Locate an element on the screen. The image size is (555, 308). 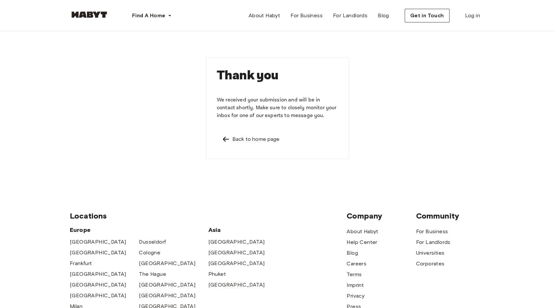
span: The Hague is located at coordinates (153, 274).